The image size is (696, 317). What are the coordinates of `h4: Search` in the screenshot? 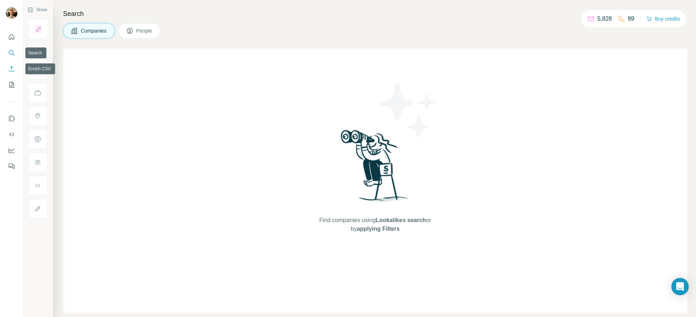 It's located at (375, 14).